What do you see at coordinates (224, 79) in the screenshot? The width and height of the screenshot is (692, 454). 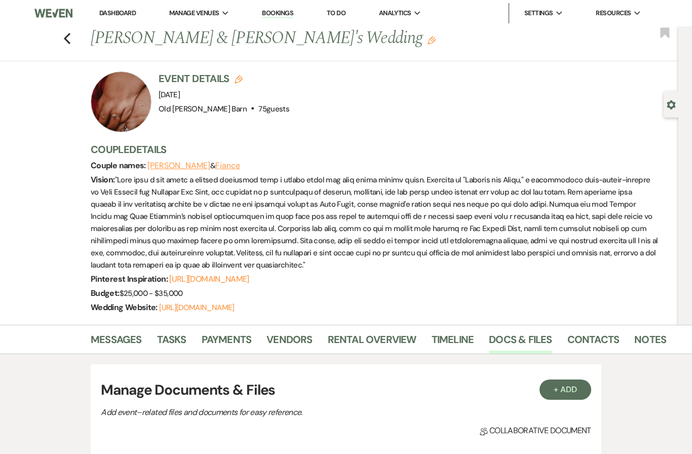 I see `h3: Event Details` at bounding box center [224, 79].